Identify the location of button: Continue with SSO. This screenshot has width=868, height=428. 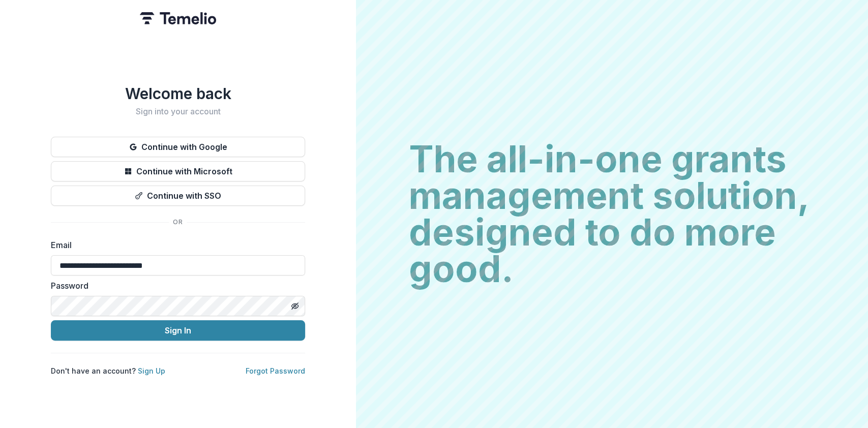
(178, 196).